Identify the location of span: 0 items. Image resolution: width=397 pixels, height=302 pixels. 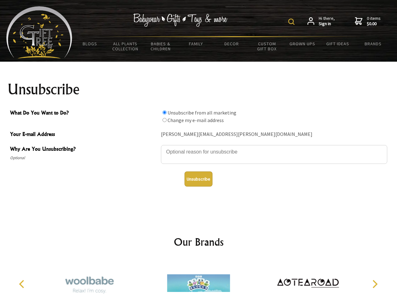
(374, 21).